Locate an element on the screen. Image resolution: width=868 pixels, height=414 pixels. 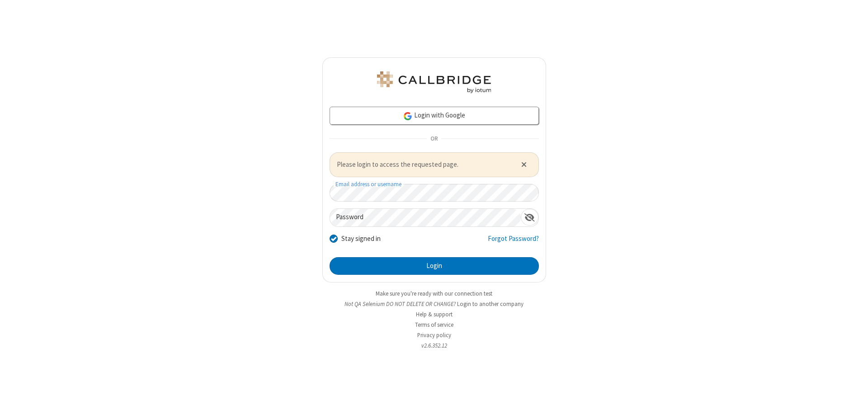
input: Email address or username is located at coordinates (434, 192).